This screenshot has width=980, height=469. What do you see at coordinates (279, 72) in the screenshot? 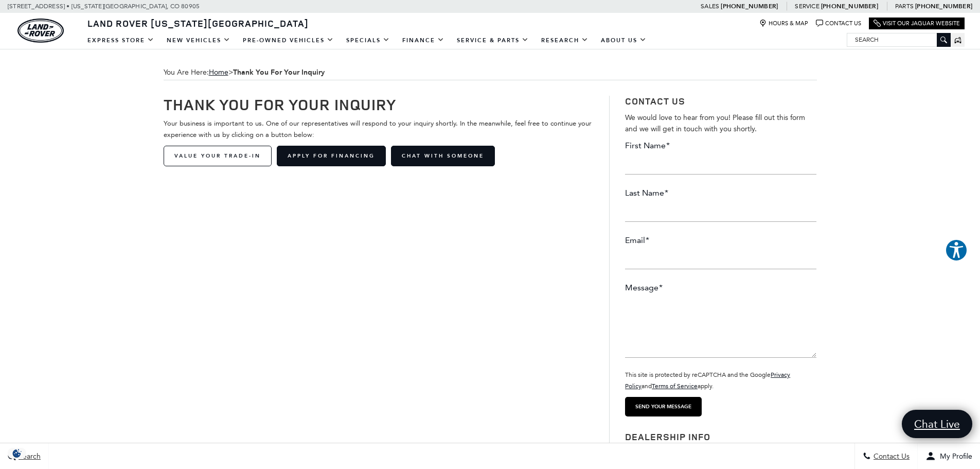
I see `strong: Thank You For Your Inquiry` at bounding box center [279, 72].